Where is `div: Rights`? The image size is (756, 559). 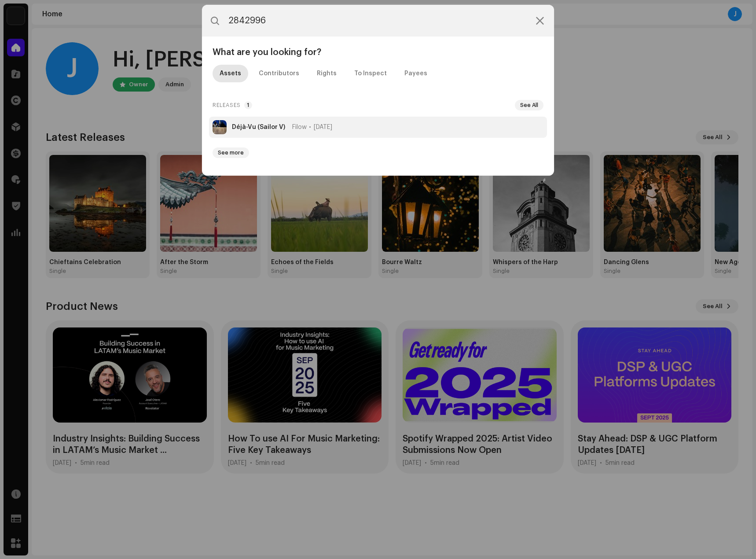
div: Rights is located at coordinates (326, 74).